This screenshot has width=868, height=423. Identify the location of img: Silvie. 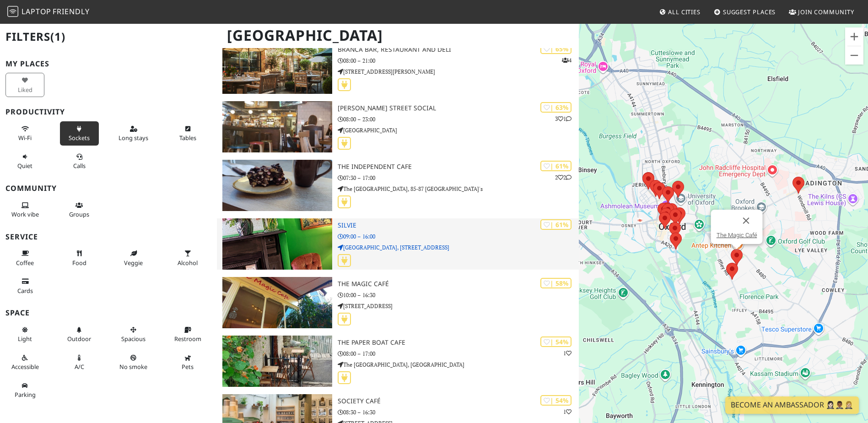
(277, 244).